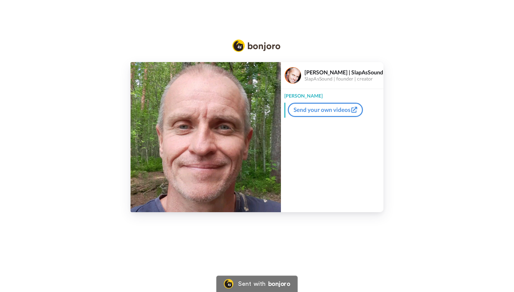  Describe the element at coordinates (344, 79) in the screenshot. I see `div: SlapAsSound | founder | creator` at that location.